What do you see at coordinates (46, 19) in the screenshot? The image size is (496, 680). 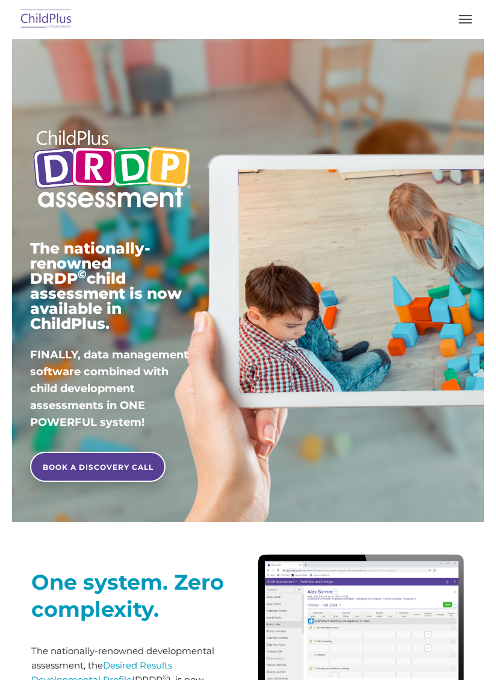 I see `img: ChildPlus by Procare Solutions` at bounding box center [46, 19].